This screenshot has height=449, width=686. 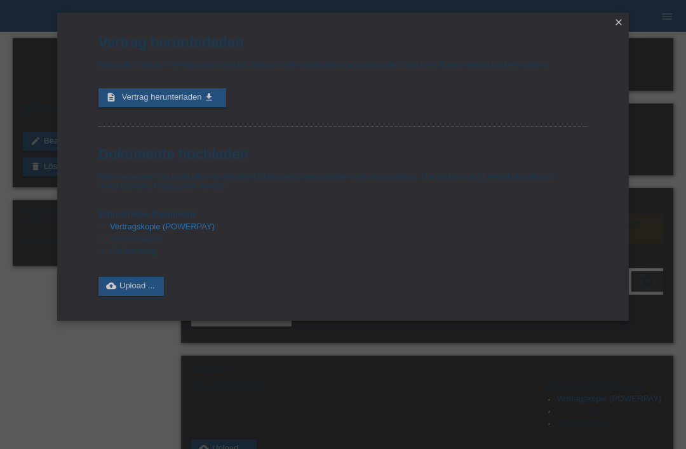 What do you see at coordinates (349, 252) in the screenshot?
I see `li: Kaufquittung` at bounding box center [349, 252].